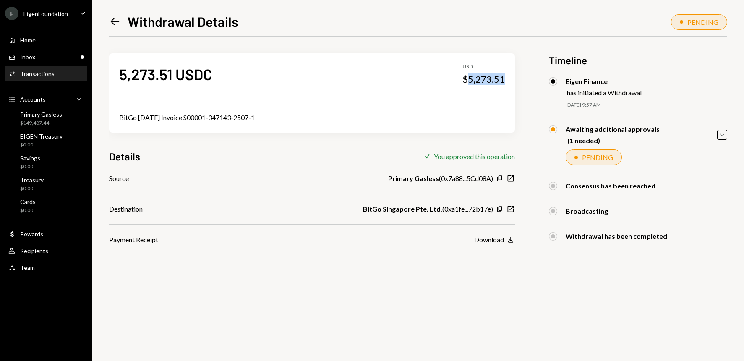 The image size is (744, 361). I want to click on a: Rewards, so click(46, 234).